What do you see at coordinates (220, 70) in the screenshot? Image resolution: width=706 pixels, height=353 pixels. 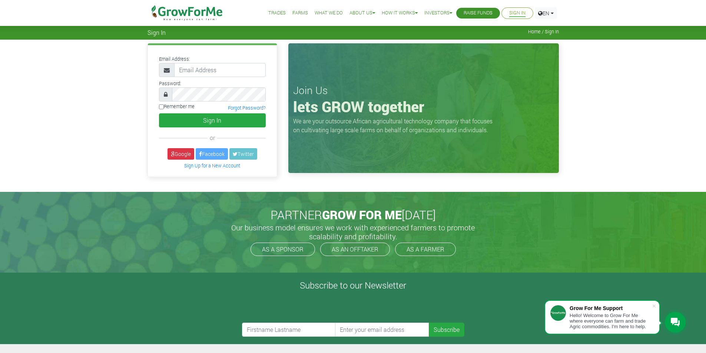 I see `input: Email Address` at bounding box center [220, 70].